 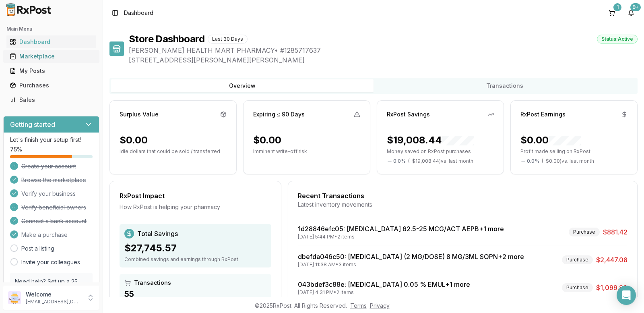 What do you see at coordinates (51, 56) in the screenshot?
I see `a: Marketplace` at bounding box center [51, 56].